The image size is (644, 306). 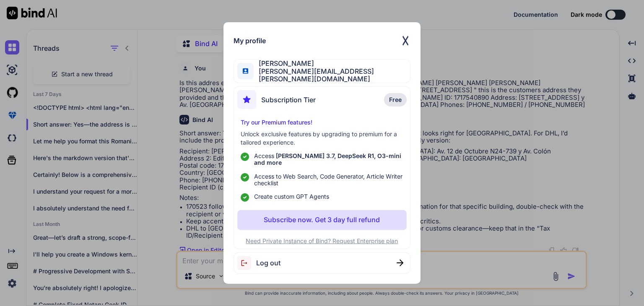 I want to click on p: Need Private Instance of Bind? Request Enterprise plan, so click(x=322, y=241).